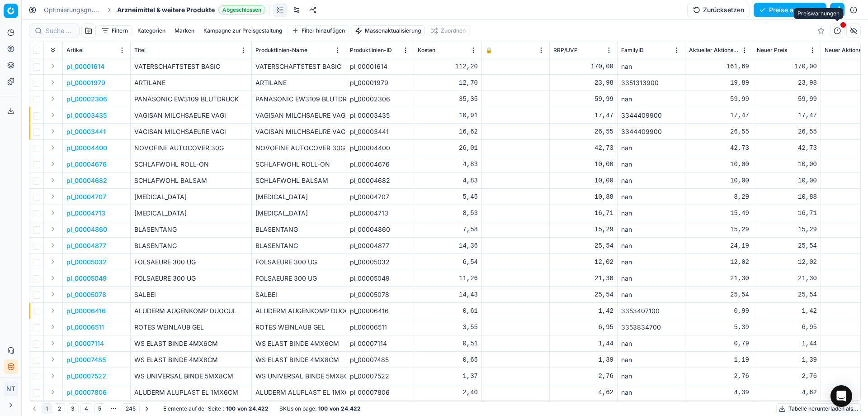 This screenshot has width=868, height=416. Describe the element at coordinates (191, 83) in the screenshot. I see `p: ARTILANE` at that location.